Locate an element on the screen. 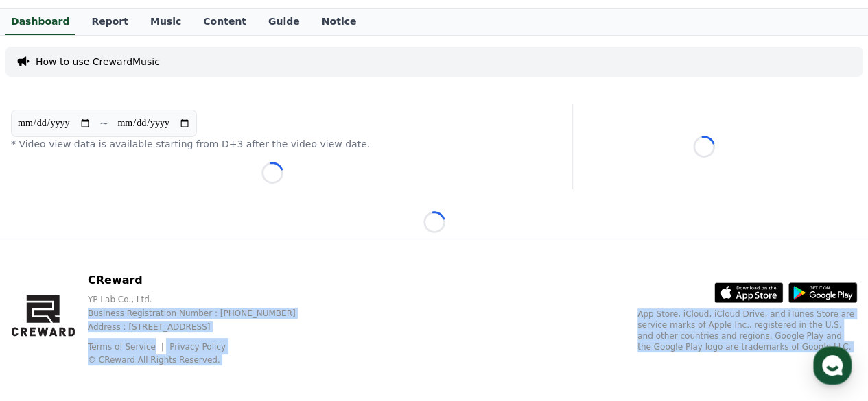 This screenshot has height=401, width=868. a: Home is located at coordinates (47, 305).